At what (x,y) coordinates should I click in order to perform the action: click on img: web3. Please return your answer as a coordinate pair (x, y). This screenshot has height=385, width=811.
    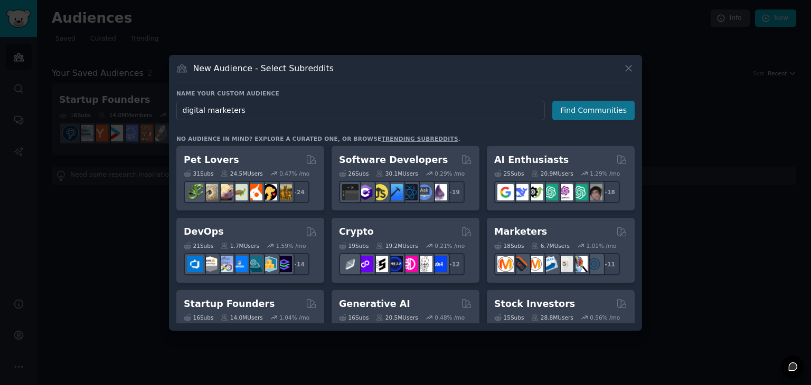
    Looking at the image, I should click on (394, 264).